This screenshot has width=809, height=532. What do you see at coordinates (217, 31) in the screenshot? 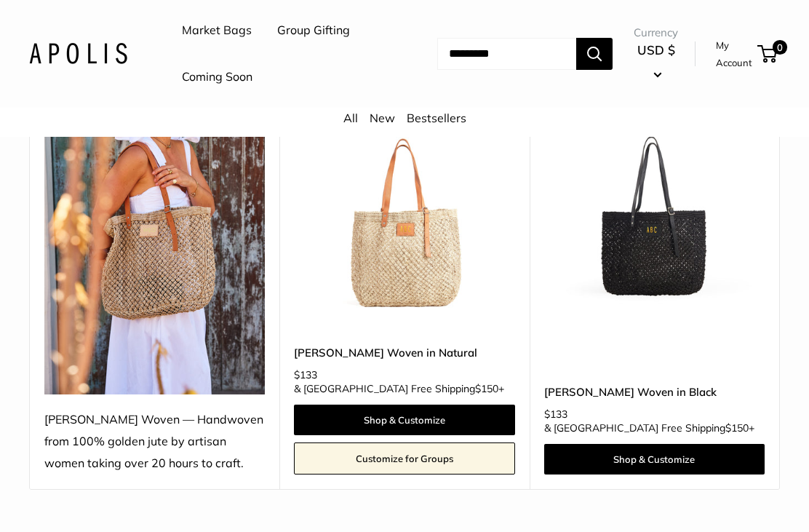
I see `a: Market Bags` at bounding box center [217, 31].